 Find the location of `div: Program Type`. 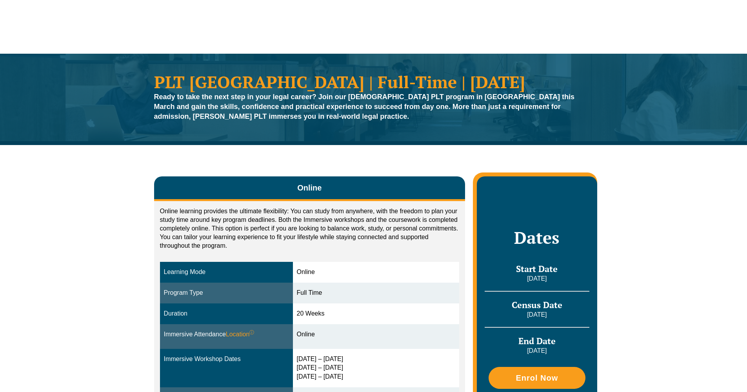

div: Program Type is located at coordinates (226, 293).